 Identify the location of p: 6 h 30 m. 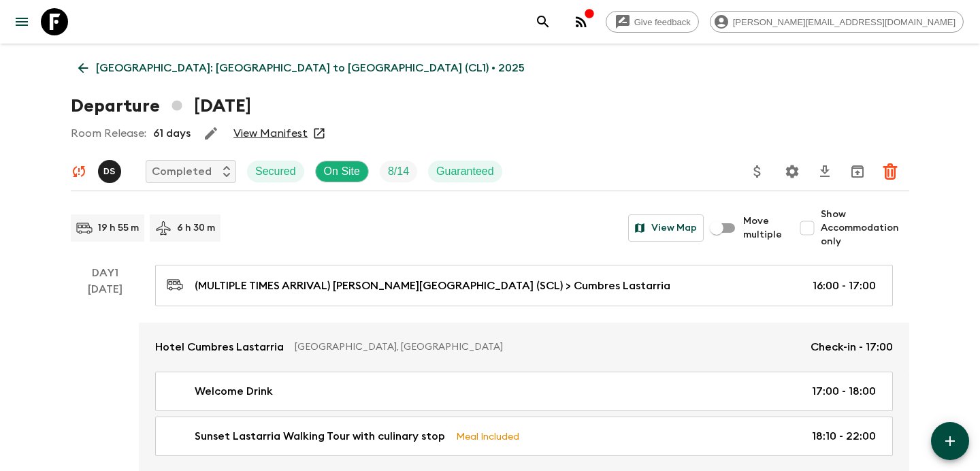
(196, 228).